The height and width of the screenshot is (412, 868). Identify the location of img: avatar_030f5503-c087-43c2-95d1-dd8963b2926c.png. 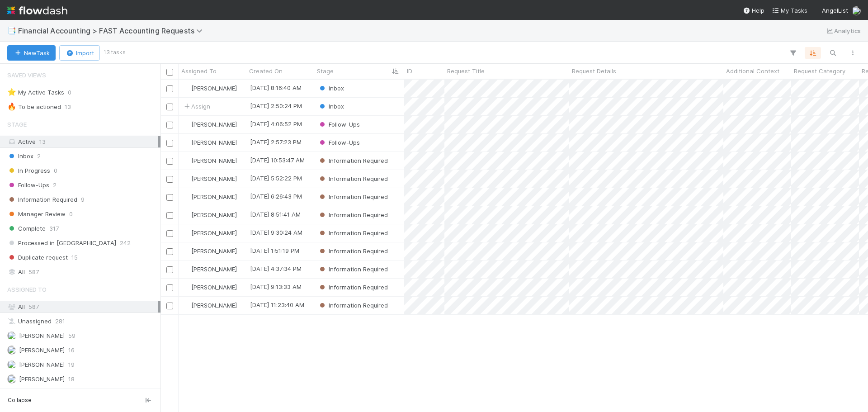
(856, 11).